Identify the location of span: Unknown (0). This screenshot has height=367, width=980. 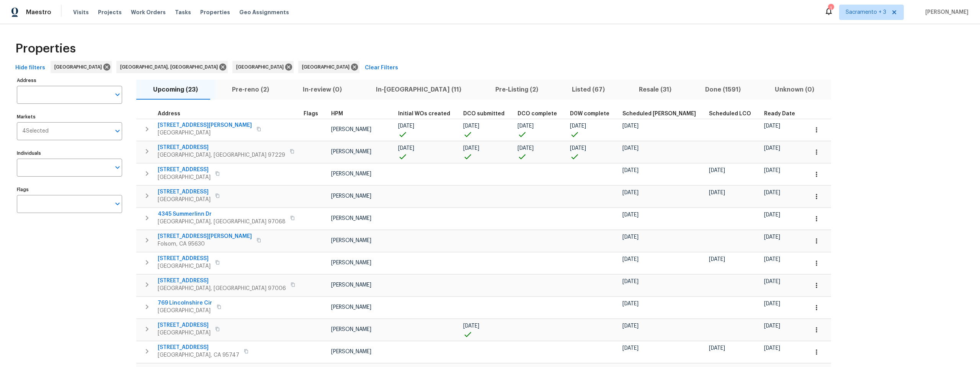
(794, 90).